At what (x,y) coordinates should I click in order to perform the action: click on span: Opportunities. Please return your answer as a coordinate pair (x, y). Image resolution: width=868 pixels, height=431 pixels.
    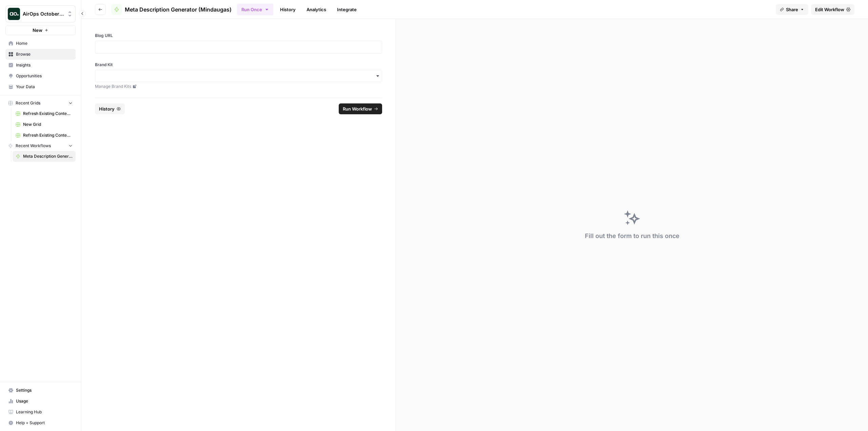
    Looking at the image, I should click on (44, 76).